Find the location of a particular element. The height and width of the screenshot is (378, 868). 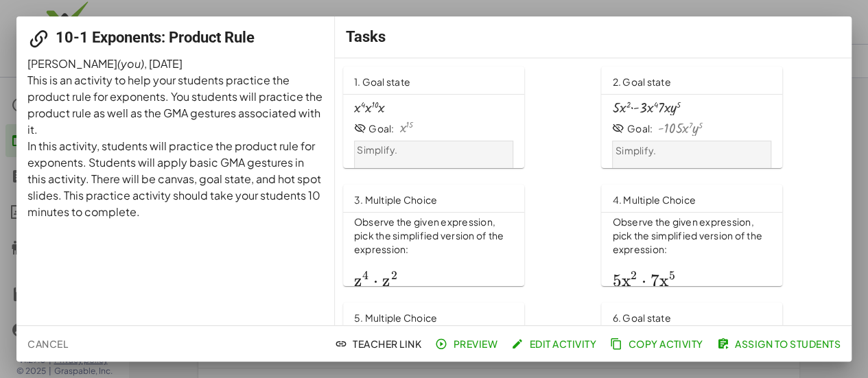

p: This is an activity to help your students practice the product rule for exponents. You students w... is located at coordinates (176, 105).